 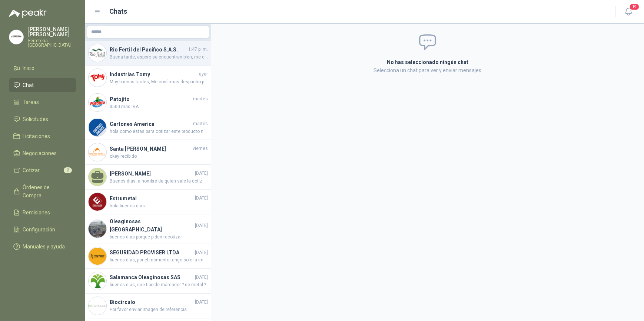 What do you see at coordinates (159, 107) in the screenshot?
I see `span: 3500 más IVA` at bounding box center [159, 107].